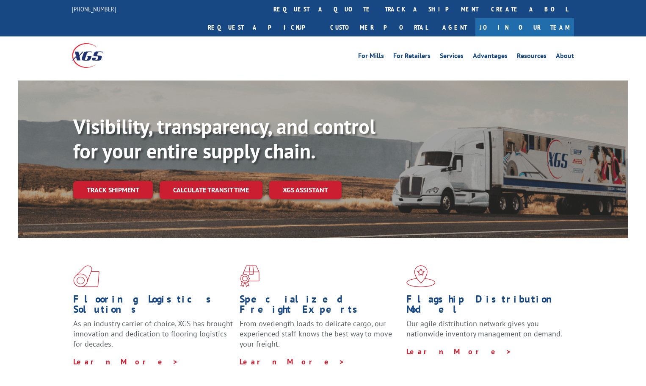 The image size is (646, 386). What do you see at coordinates (371, 57) in the screenshot?
I see `a: For Mills` at bounding box center [371, 57].